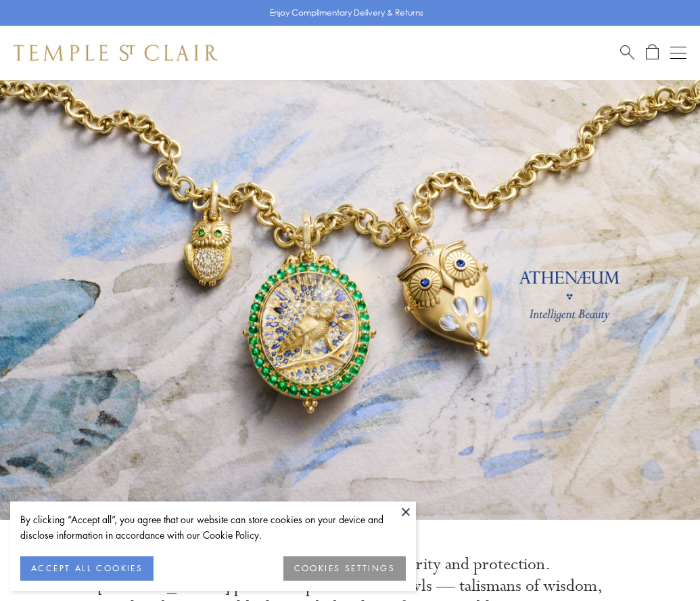 The height and width of the screenshot is (601, 700). Describe the element at coordinates (346, 13) in the screenshot. I see `p: Enjoy Complimentary Delivery & Returns` at that location.